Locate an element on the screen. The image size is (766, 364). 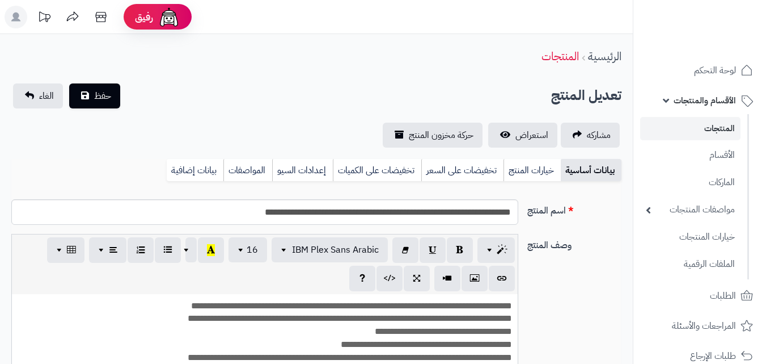
span: المراجعات والأسئلة is located at coordinates (704, 326).